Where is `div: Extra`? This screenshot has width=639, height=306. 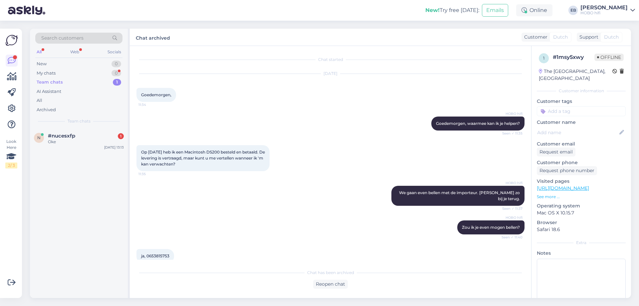
div: Extra is located at coordinates (581, 243).